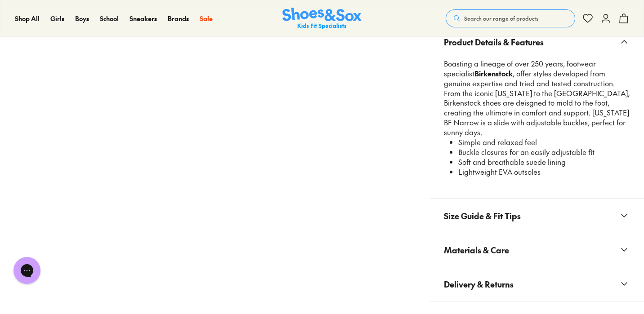  What do you see at coordinates (536, 42) in the screenshot?
I see `button: Product Details & Features` at bounding box center [536, 42].